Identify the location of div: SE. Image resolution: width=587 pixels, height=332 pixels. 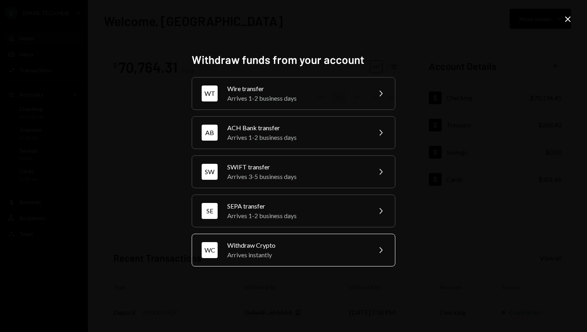
(210, 211).